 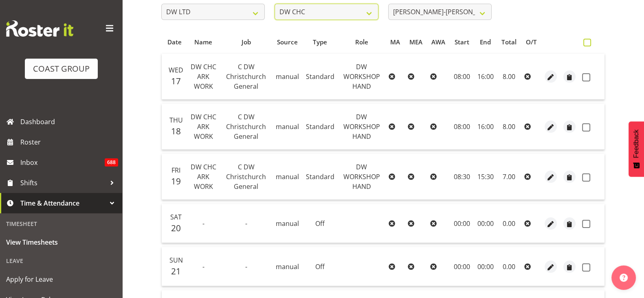 What do you see at coordinates (174, 42) in the screenshot?
I see `span: Date` at bounding box center [174, 42].